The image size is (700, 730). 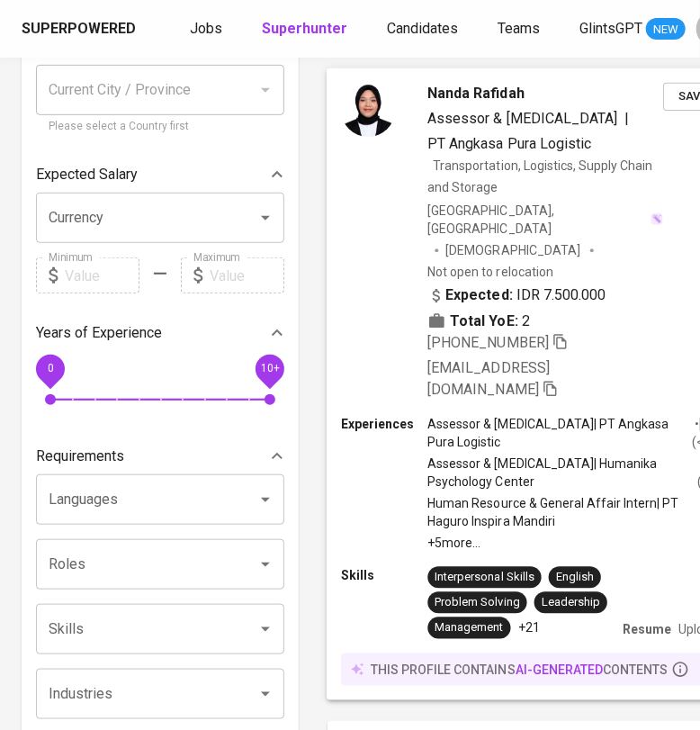 I want to click on p: Not open to relocation, so click(x=490, y=272).